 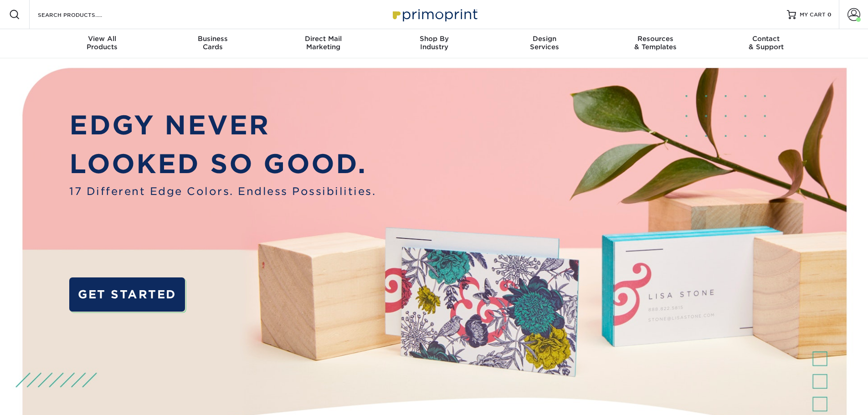 I want to click on span: Design, so click(x=545, y=38).